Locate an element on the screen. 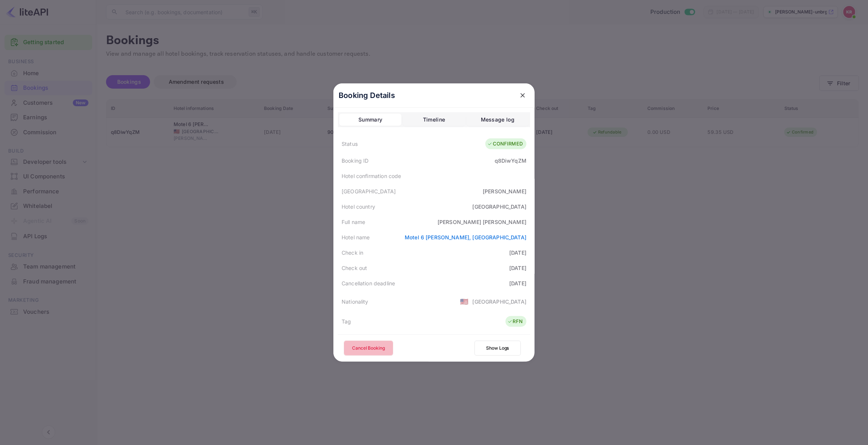 Image resolution: width=868 pixels, height=445 pixels. div: Cancellation deadline is located at coordinates (368, 283).